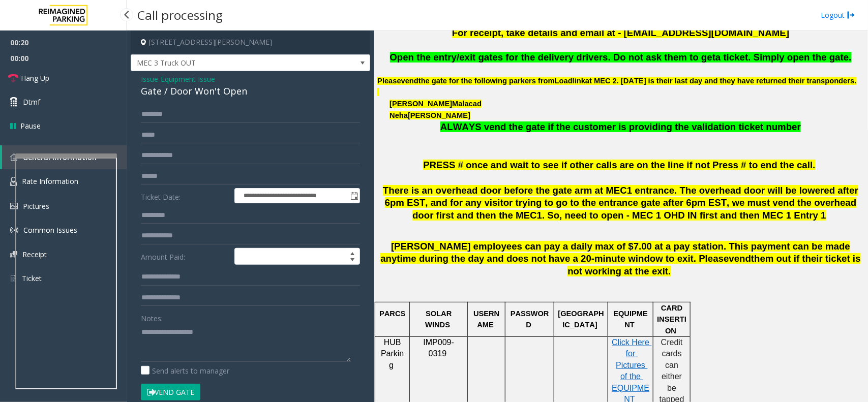  Describe the element at coordinates (570, 81) in the screenshot. I see `span: Loadlink` at that location.